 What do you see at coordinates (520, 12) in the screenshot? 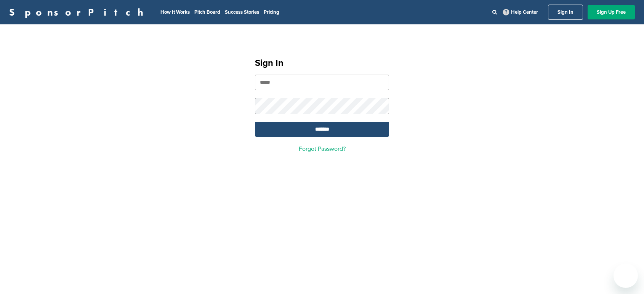
I see `a: Help Center` at bounding box center [520, 12].